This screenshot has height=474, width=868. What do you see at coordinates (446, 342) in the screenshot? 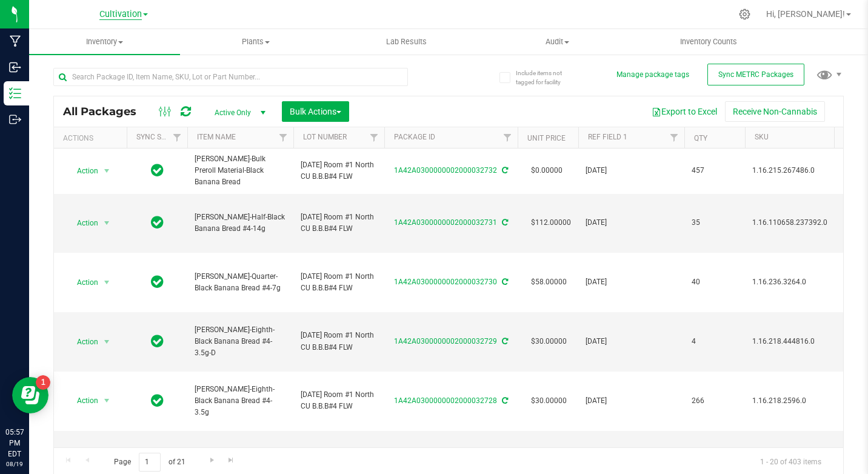
I see `a: 1A42A0300000002000032729` at bounding box center [446, 342].